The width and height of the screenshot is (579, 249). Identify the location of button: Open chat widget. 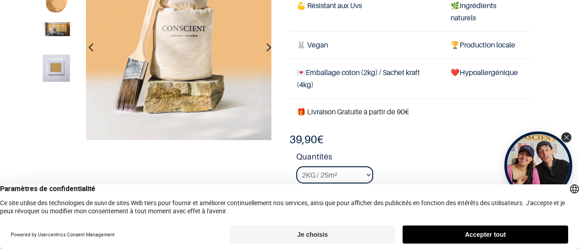
(21, 21).